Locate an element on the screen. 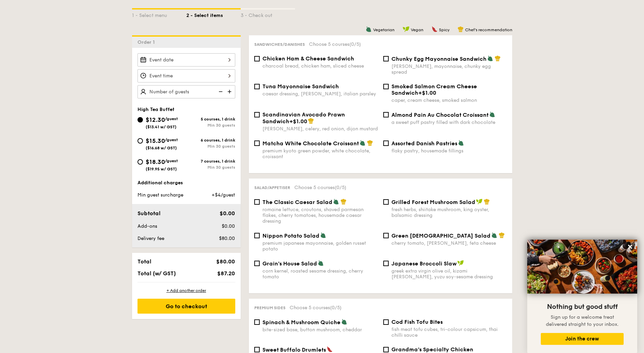 The height and width of the screenshot is (353, 644). input: The Classic Caesar Saladromaine lettuce, croutons, shaved parmesan flakes, cherry tomatoes, house... is located at coordinates (257, 202).